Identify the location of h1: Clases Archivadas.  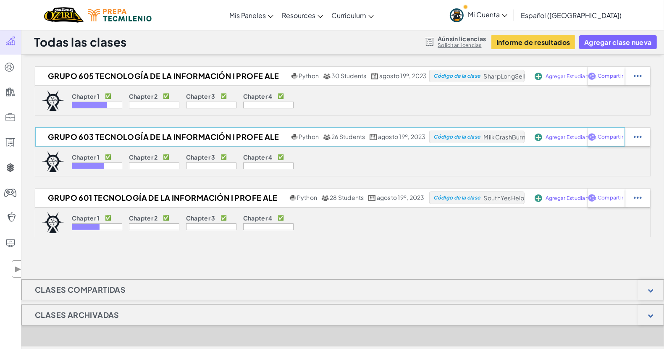
(77, 315).